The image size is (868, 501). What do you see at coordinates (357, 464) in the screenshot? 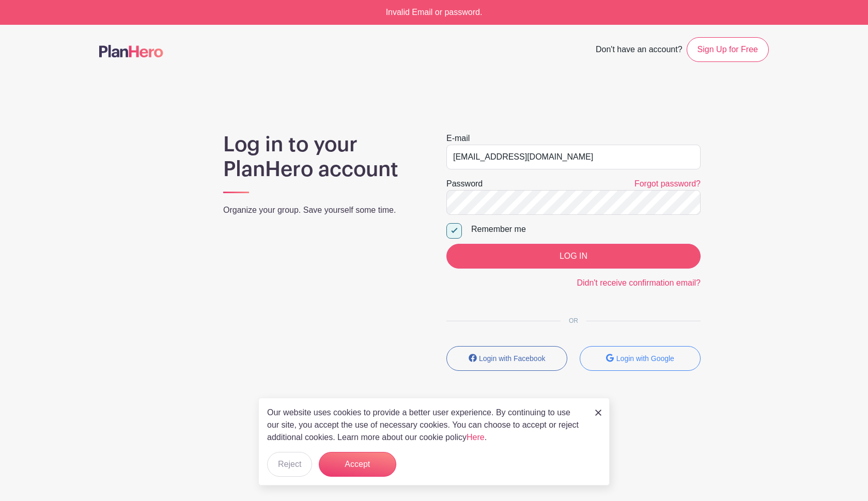
I see `button: Accept` at bounding box center [357, 464].